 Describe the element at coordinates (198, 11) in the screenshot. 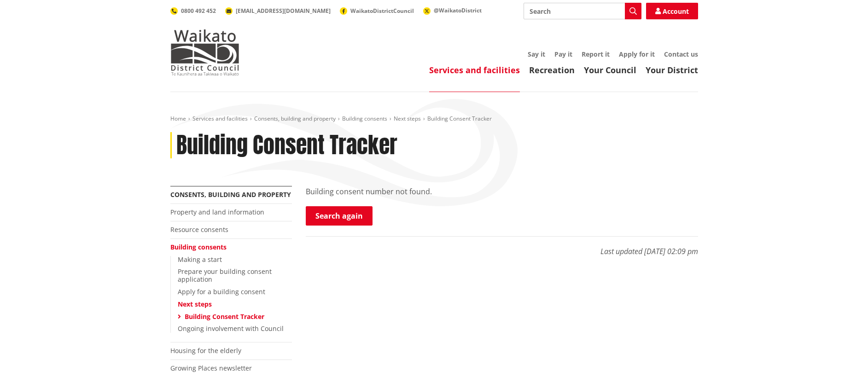

I see `span: 0800 492 452` at that location.